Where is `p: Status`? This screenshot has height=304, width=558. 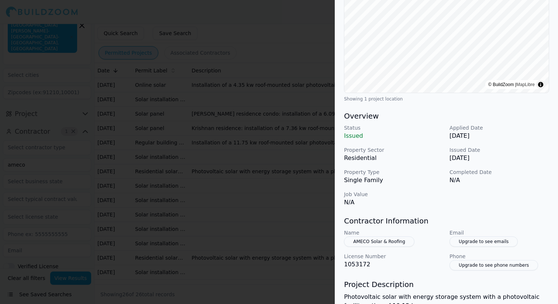
p: Status is located at coordinates (393, 128).